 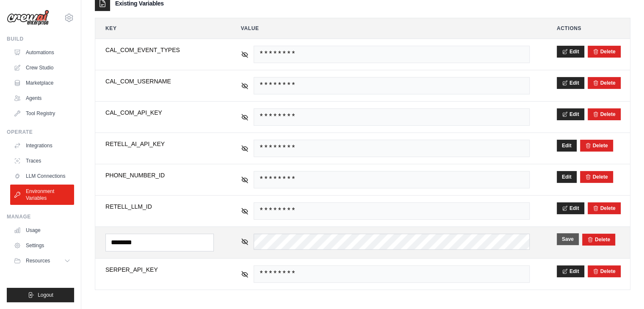 I want to click on th: Key, so click(x=160, y=28).